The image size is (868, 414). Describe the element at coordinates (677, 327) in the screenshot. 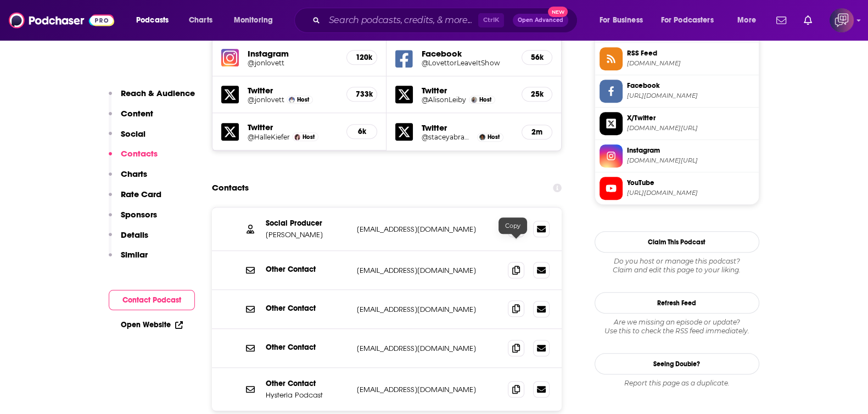

I see `div: Are we missing an episode or update? Use this to check the RSS feed immediately.` at that location.